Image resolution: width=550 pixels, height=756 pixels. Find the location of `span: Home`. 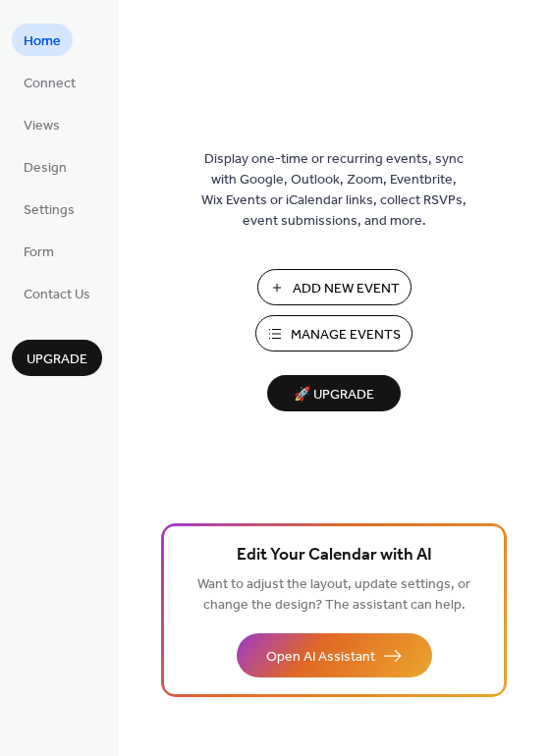

span: Home is located at coordinates (42, 41).